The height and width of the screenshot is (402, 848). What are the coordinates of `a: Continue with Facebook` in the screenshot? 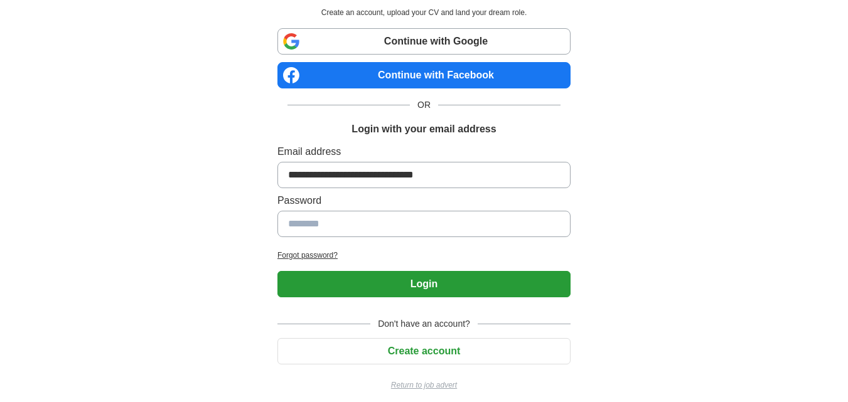 It's located at (424, 75).